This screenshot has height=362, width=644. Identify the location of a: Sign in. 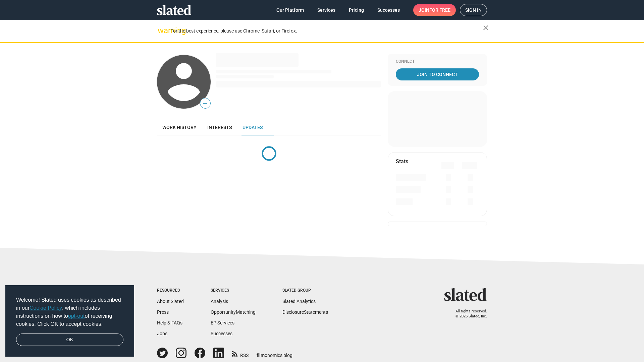
(473, 10).